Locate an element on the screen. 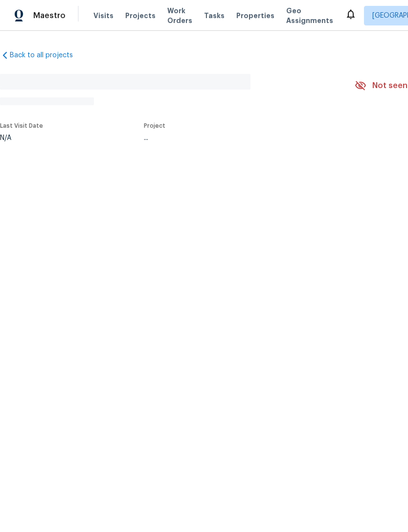 The width and height of the screenshot is (408, 532). span: Geo Assignments is located at coordinates (309, 15).